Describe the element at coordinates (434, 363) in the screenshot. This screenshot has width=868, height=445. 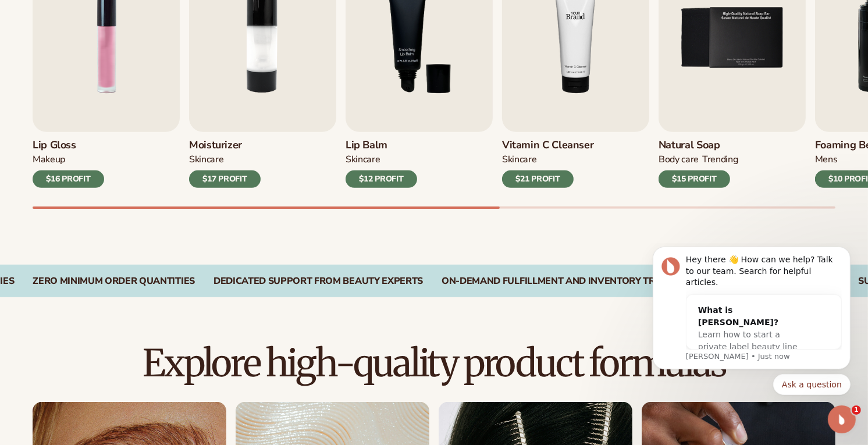
I see `h2: Explore high-quality product formulas` at that location.